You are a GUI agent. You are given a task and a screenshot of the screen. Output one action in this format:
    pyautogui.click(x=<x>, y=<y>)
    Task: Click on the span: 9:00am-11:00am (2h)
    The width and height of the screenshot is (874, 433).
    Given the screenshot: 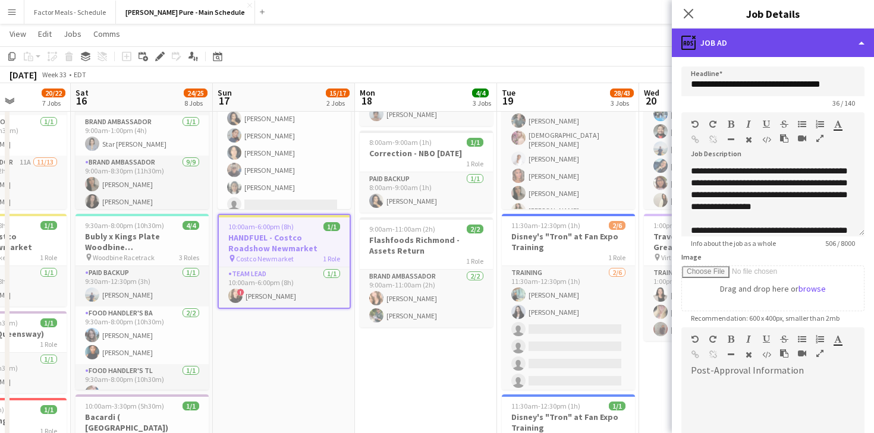 What is the action you would take?
    pyautogui.click(x=402, y=229)
    